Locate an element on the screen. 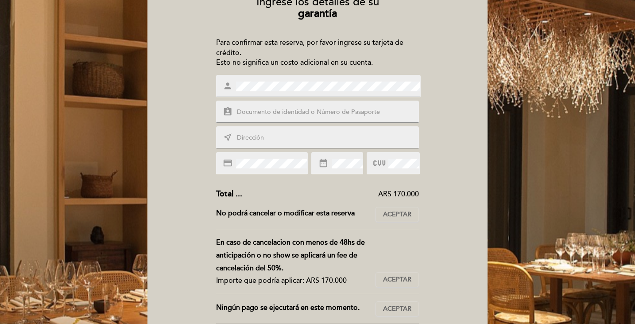  span: Total ... is located at coordinates (229, 194).